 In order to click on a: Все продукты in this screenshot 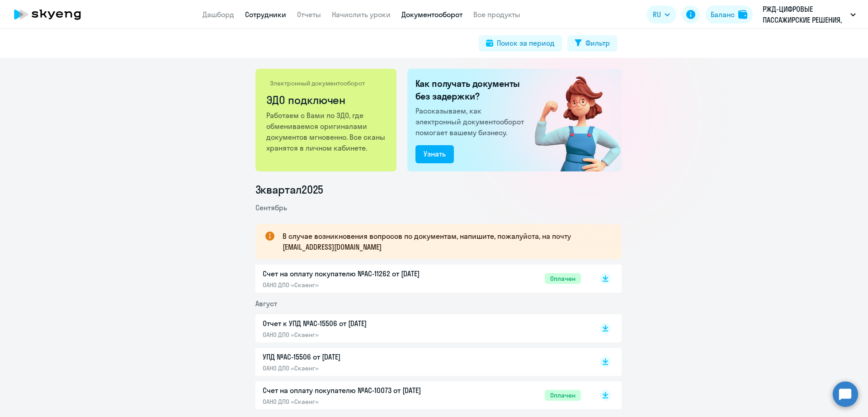, I will do `click(497, 15)`.